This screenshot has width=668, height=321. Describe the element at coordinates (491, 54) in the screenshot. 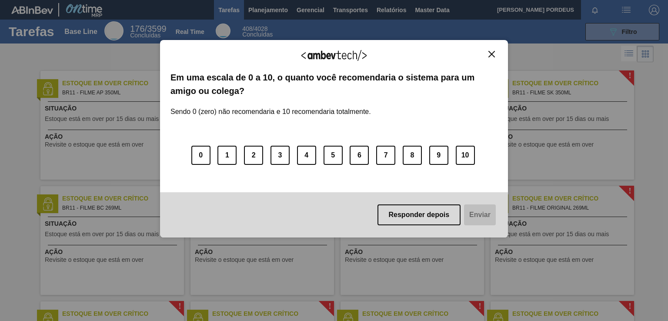

I see `button: Close` at that location.